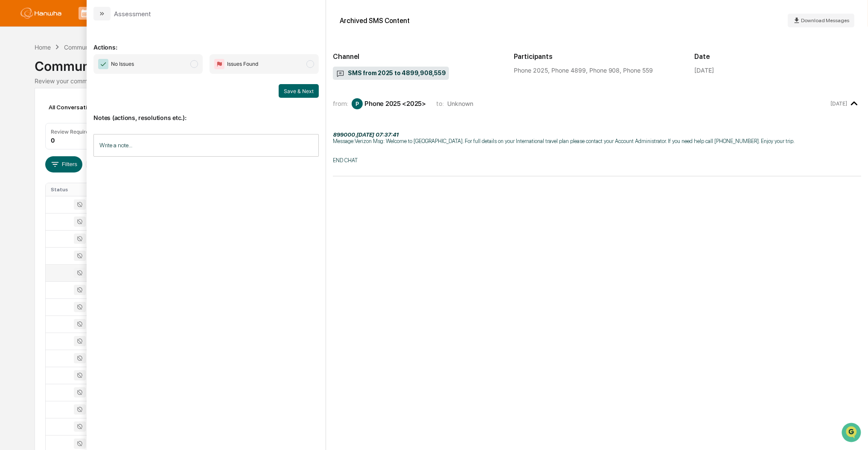 The image size is (868, 450). Describe the element at coordinates (206, 112) in the screenshot. I see `p: Notes (actions, resolutions etc.):` at that location.